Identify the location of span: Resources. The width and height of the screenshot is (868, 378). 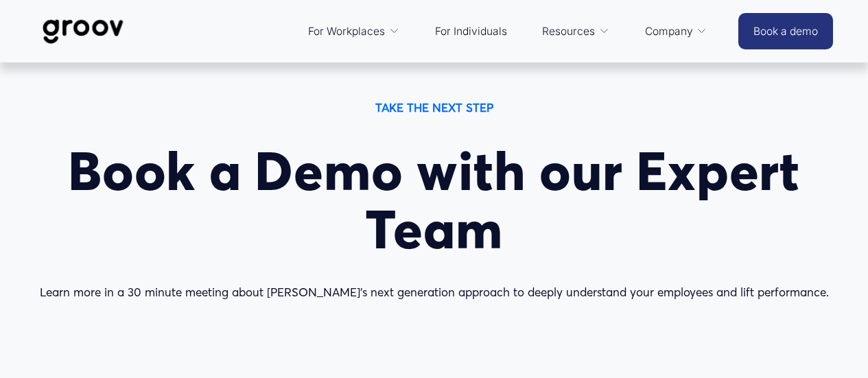
(568, 32).